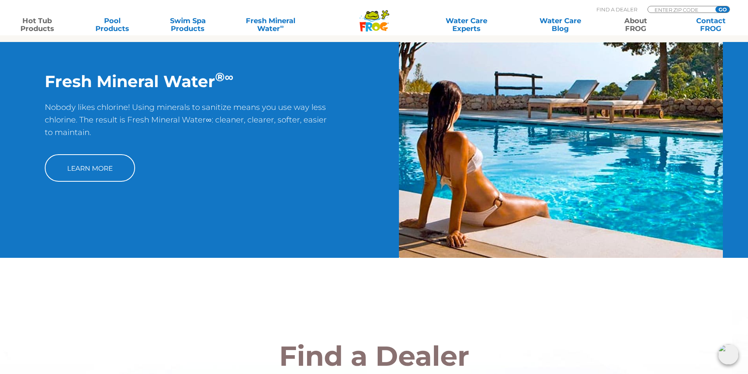 This screenshot has height=374, width=748. What do you see at coordinates (561, 150) in the screenshot?
I see `img: img-truth-about-salt-fpo` at bounding box center [561, 150].